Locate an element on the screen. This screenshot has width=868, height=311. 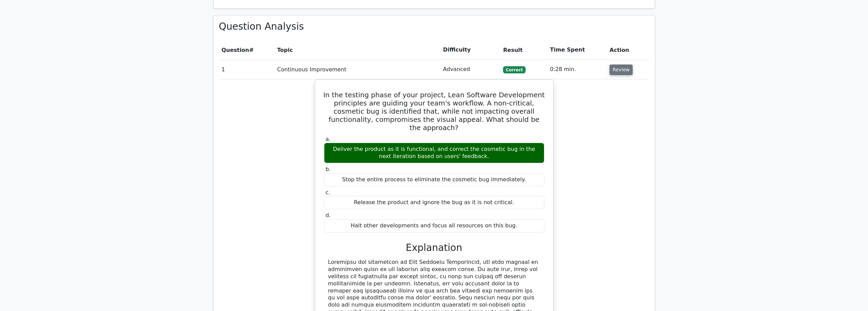
div: Deliver the product as it is functional, and correct the cosmetic bug in the next iteration based... is located at coordinates (434, 153).